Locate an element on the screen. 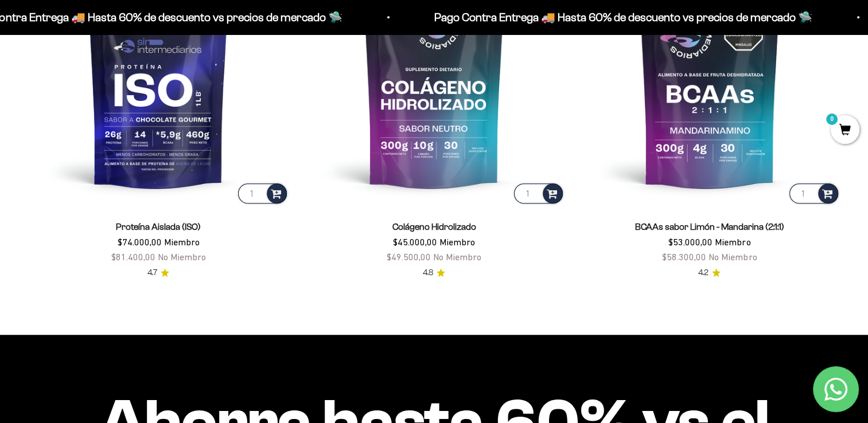 The height and width of the screenshot is (423, 868). p: Pago Contra Entrega 🚚 Hasta 60% de descuento vs precios de mercado 🛸 is located at coordinates (617, 17).